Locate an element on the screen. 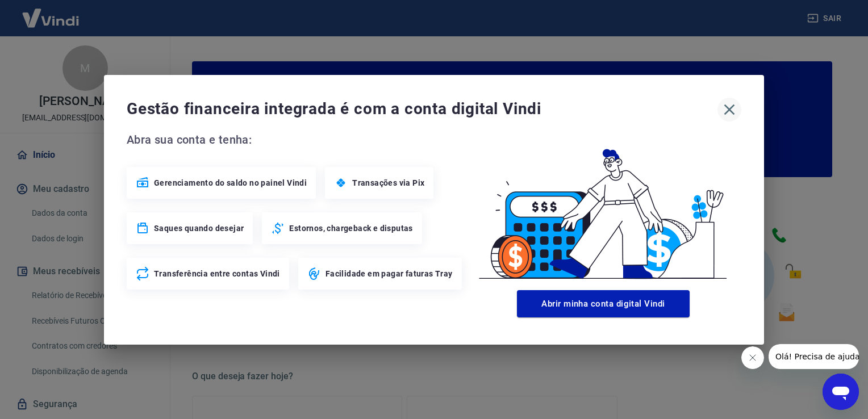 The height and width of the screenshot is (419, 868). img: Good Billing is located at coordinates (603, 208).